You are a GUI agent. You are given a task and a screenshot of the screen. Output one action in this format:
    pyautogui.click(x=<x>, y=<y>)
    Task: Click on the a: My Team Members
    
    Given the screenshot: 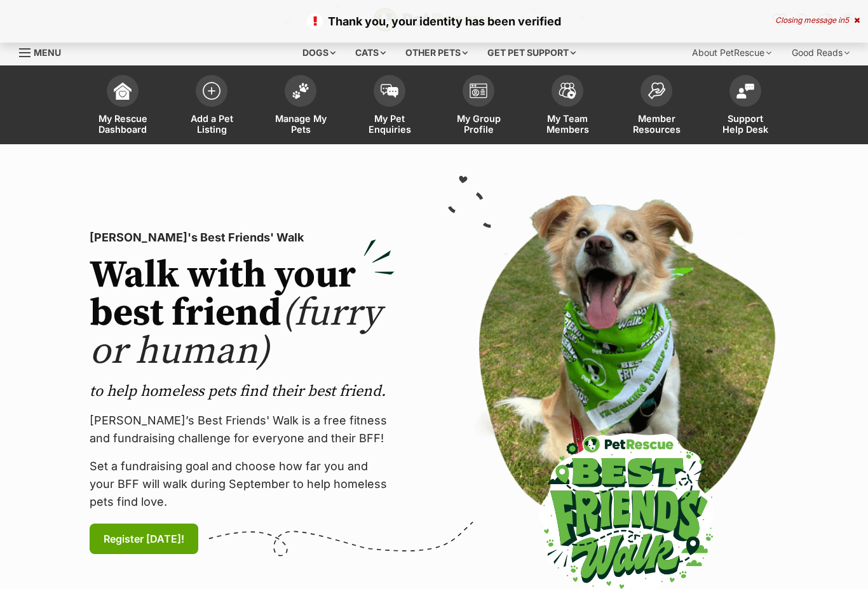 What is the action you would take?
    pyautogui.click(x=567, y=106)
    